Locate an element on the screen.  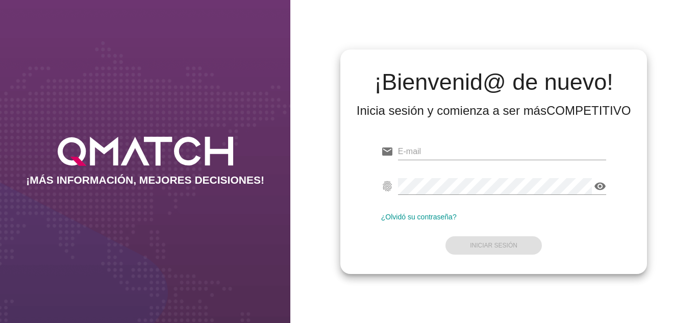
i: email is located at coordinates (387, 152).